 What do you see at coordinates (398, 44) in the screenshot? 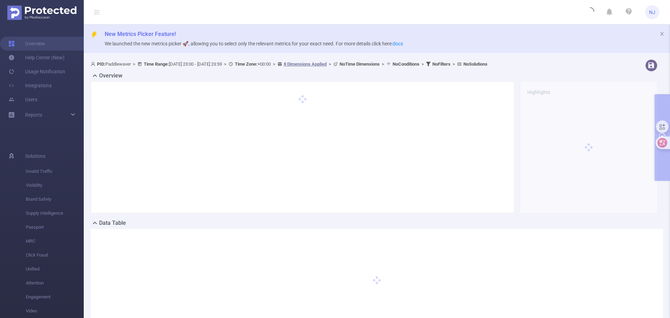
I see `a: docs` at bounding box center [398, 44].